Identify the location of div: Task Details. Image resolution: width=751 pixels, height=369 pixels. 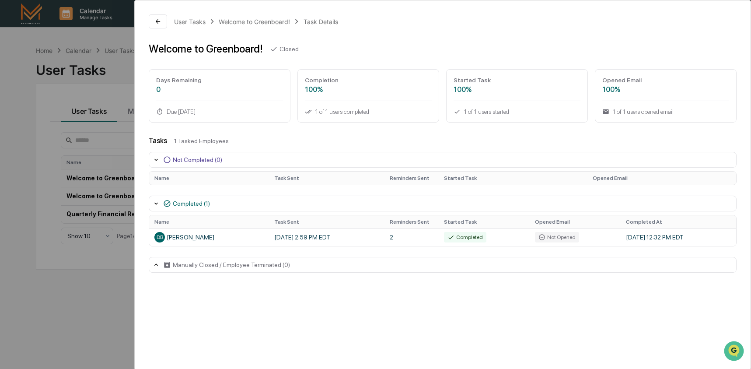
(321, 21).